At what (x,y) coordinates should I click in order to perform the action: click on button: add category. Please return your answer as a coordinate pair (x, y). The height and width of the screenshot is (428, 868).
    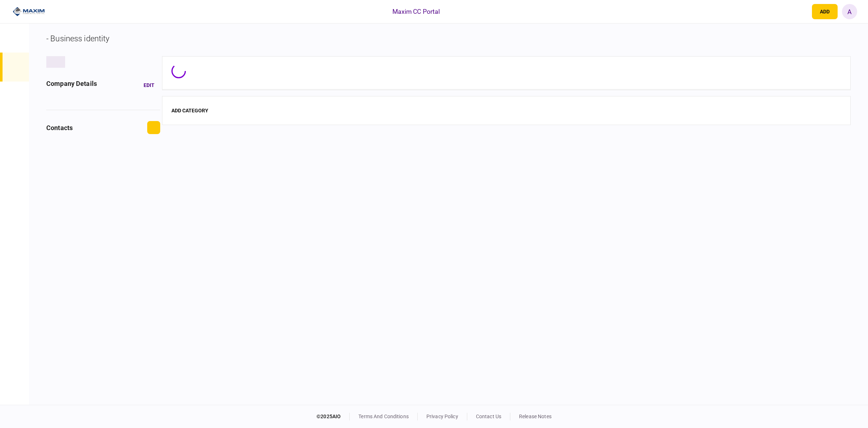
    Looking at the image, I should click on (190, 110).